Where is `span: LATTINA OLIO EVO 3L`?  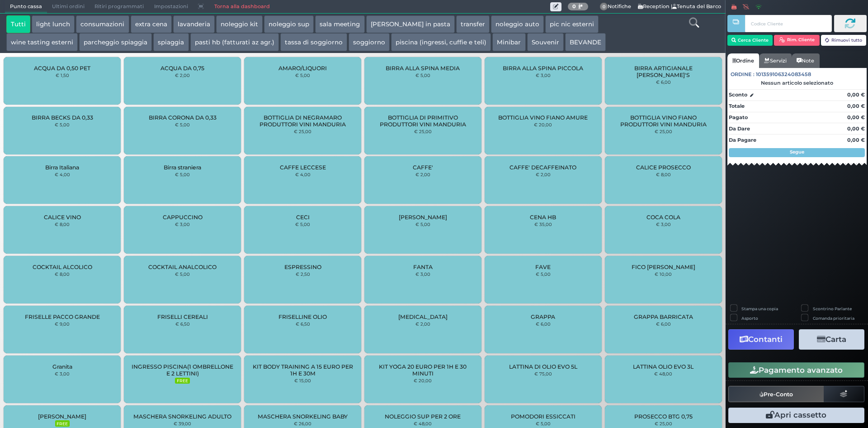 span: LATTINA OLIO EVO 3L is located at coordinates (663, 367).